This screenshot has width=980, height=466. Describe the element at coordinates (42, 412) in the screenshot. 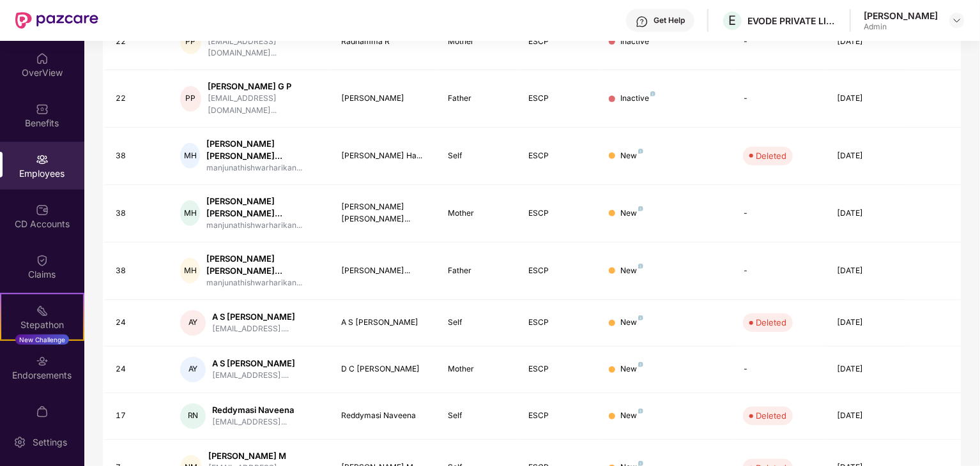

I see `img: svg+xml;base64,PHN2ZyBpZD0iTXlfT3JkZXJzIiBkYXRhLW5hbWU9Ik15IE9yZGVycyIgeG1sbnM9Imh0dHA6Ly93d3cudz...` at that location.